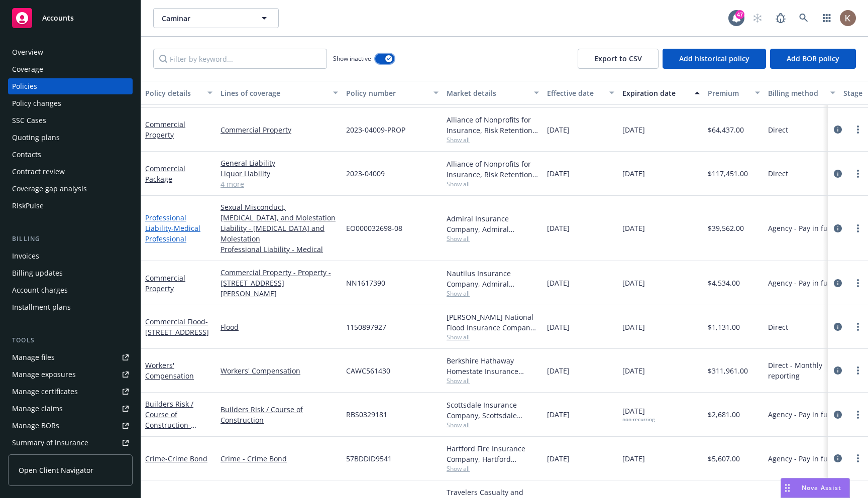 This screenshot has height=498, width=868. What do you see at coordinates (815, 488) in the screenshot?
I see `button: Nova Assist` at bounding box center [815, 488].